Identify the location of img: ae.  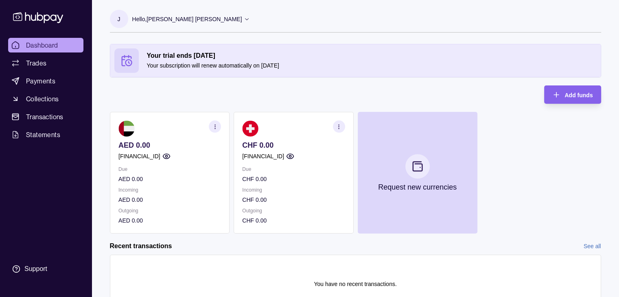
(127, 129).